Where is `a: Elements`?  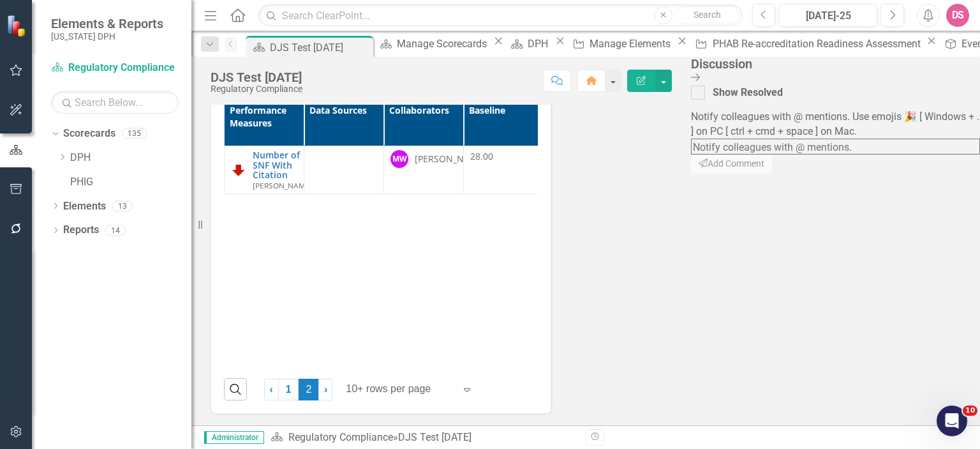
a: Elements is located at coordinates (84, 207).